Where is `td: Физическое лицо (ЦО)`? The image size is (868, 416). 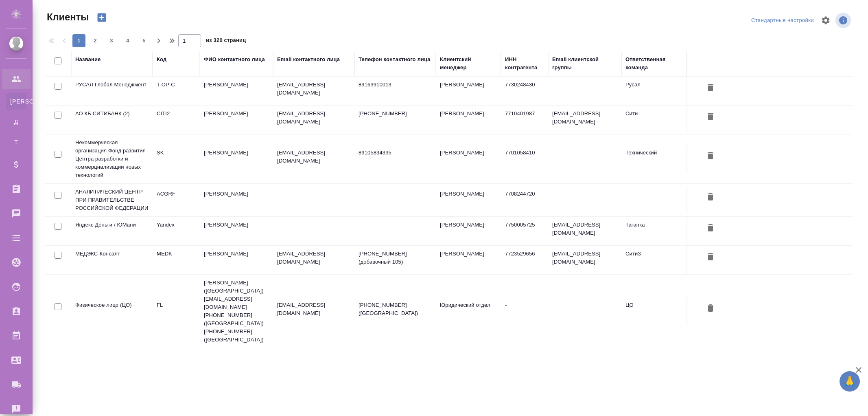
td: Физическое лицо (ЦО) is located at coordinates (112, 311).